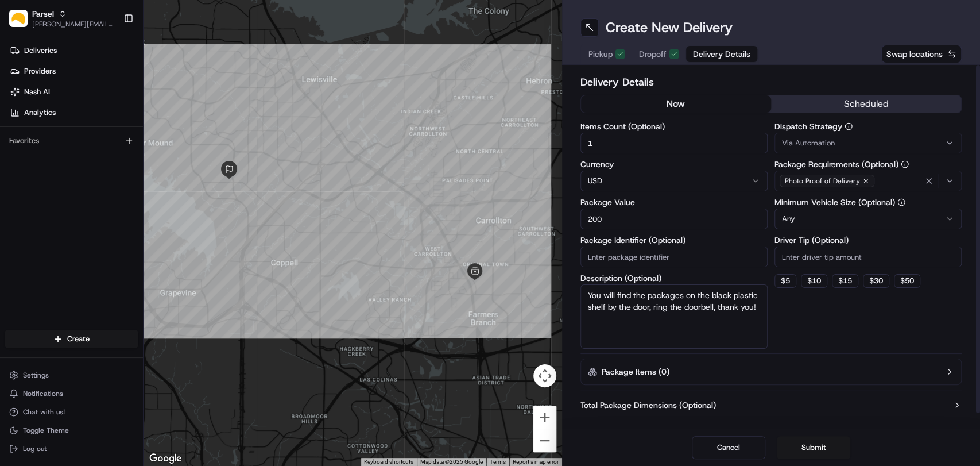 Image resolution: width=980 pixels, height=466 pixels. What do you see at coordinates (648, 405) in the screenshot?
I see `label: Total Package Dimensions (Optional)` at bounding box center [648, 405].